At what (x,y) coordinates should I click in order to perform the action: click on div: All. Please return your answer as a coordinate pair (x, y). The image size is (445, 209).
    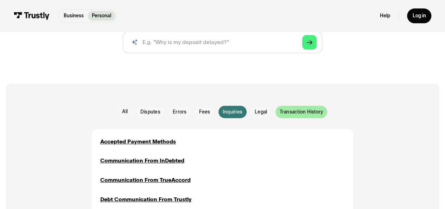
    Looking at the image, I should click on (125, 112).